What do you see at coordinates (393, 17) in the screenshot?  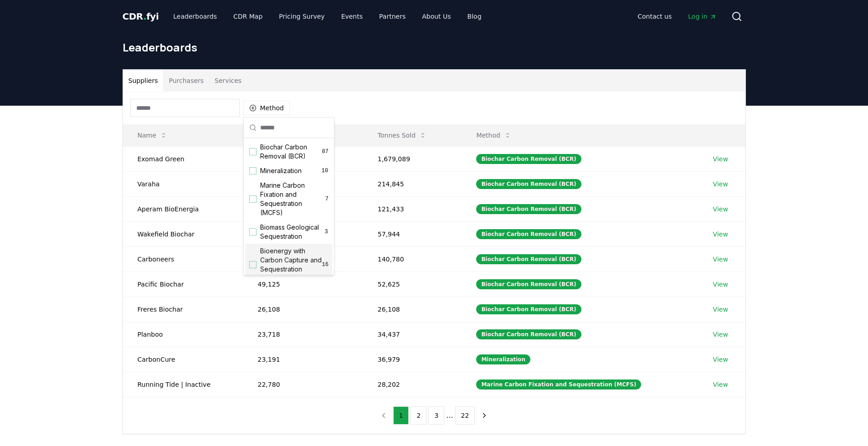 I see `a: Partners` at bounding box center [393, 17].